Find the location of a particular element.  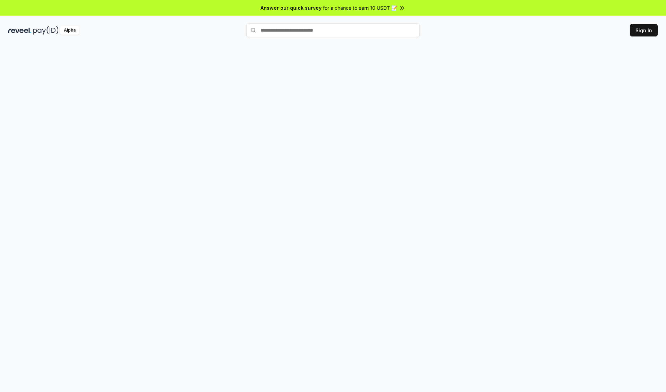

span: for a chance to earn 10 USDT 📝 is located at coordinates (360, 8).